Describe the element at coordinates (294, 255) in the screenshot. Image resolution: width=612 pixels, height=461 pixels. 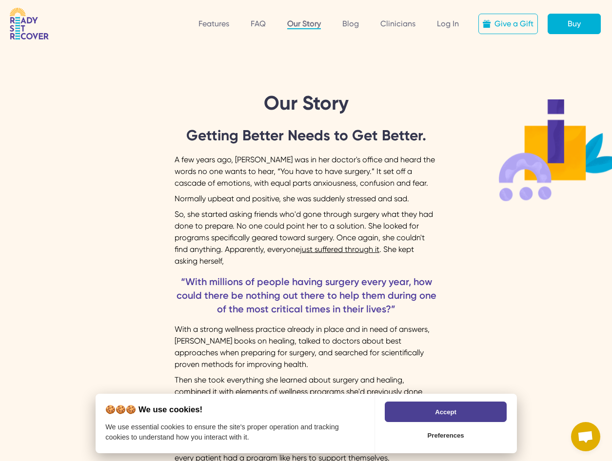
I see `div: . She kept asking herself,` at that location.